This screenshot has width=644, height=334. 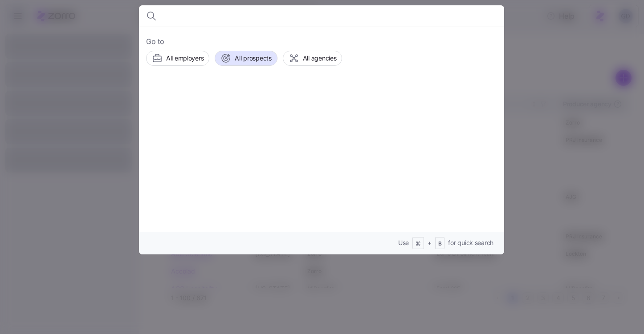 What do you see at coordinates (471, 243) in the screenshot?
I see `span: for quick search` at bounding box center [471, 243].